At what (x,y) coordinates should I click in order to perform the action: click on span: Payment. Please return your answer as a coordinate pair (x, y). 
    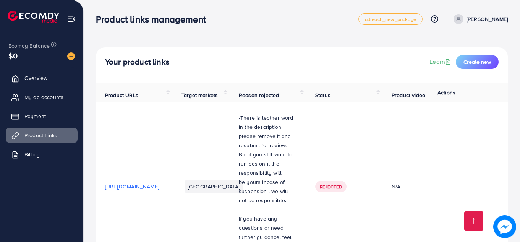
    Looking at the image, I should click on (35, 116).